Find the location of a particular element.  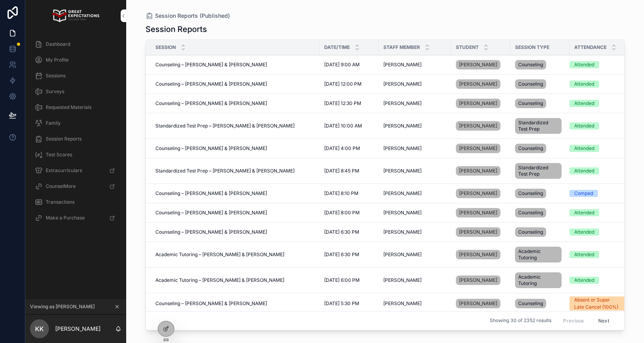

div: Comped is located at coordinates (584, 194).